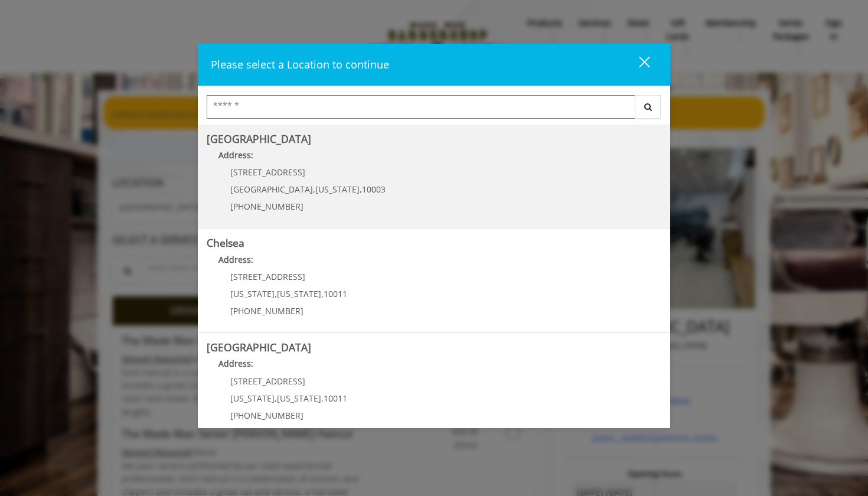  What do you see at coordinates (637, 64) in the screenshot?
I see `button: close dialog` at bounding box center [637, 64].